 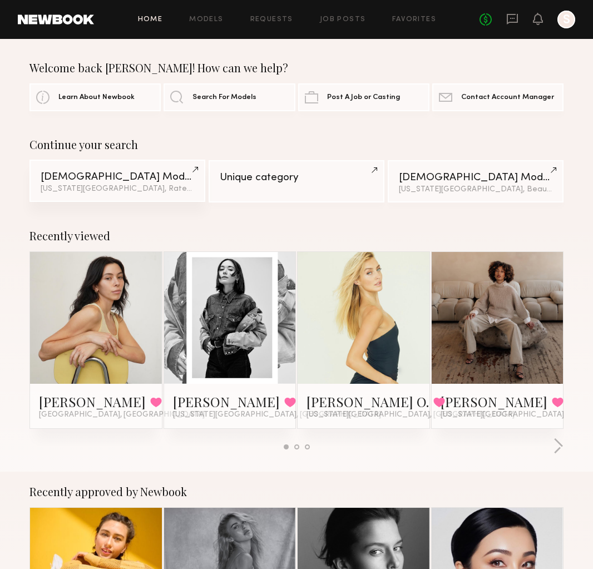 I want to click on a: Learn About Newbook, so click(x=95, y=97).